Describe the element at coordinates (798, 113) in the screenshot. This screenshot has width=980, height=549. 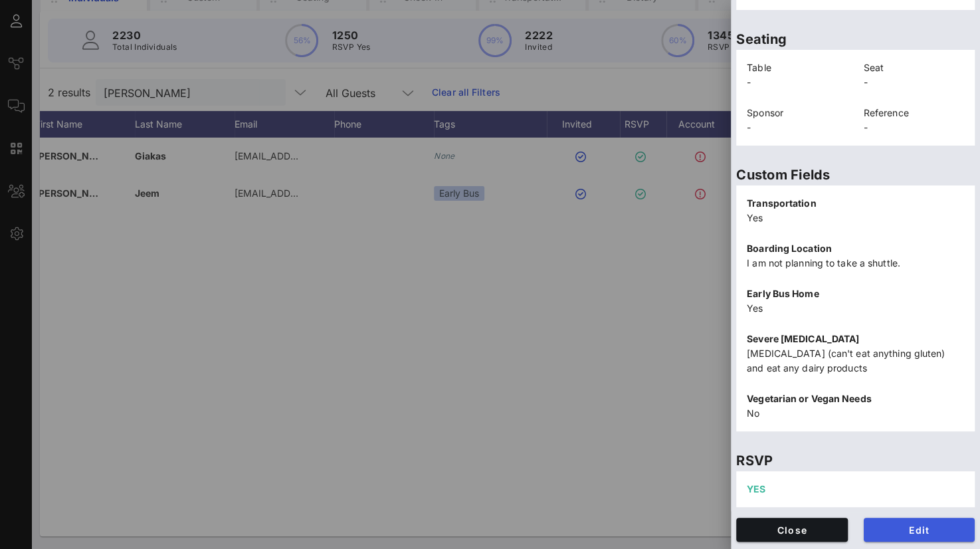
I see `p: Sponsor` at that location.